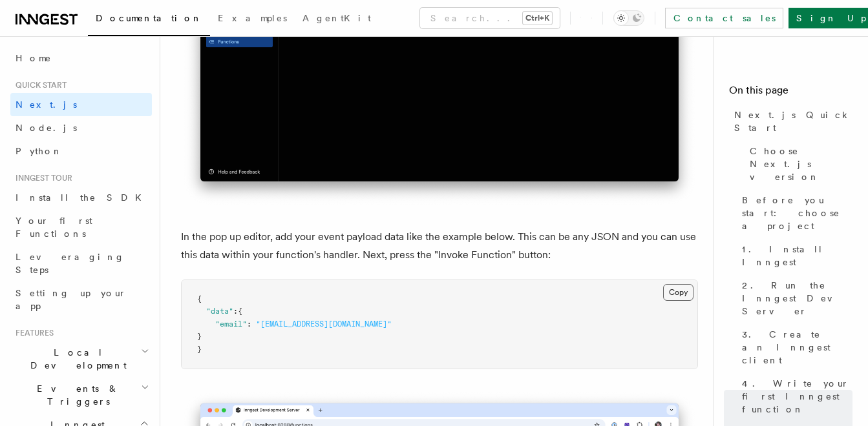 The image size is (868, 426). I want to click on button: Search...Ctrl+K, so click(490, 18).